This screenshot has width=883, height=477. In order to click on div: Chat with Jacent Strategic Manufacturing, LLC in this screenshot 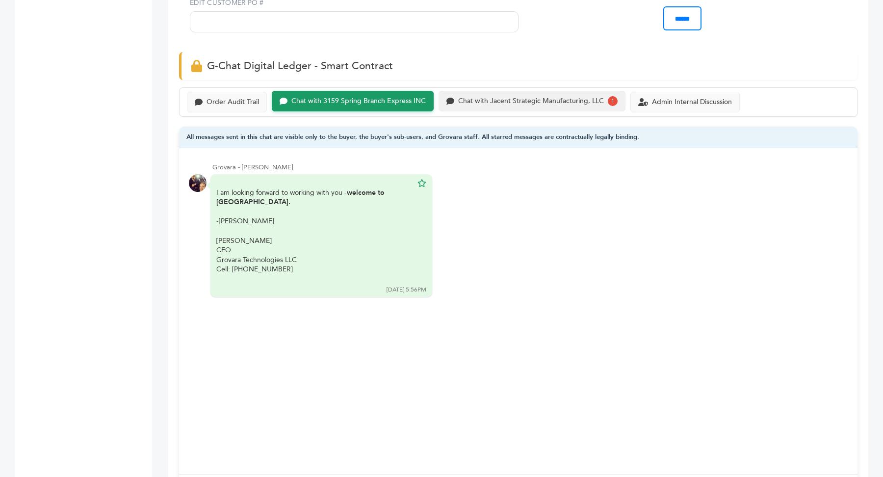, I will do `click(531, 101)`.